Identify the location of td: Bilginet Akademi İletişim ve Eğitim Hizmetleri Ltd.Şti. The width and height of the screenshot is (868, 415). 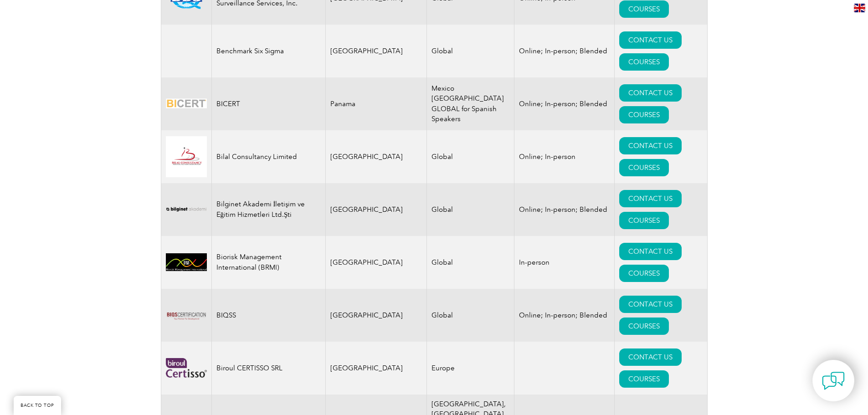
(268, 210).